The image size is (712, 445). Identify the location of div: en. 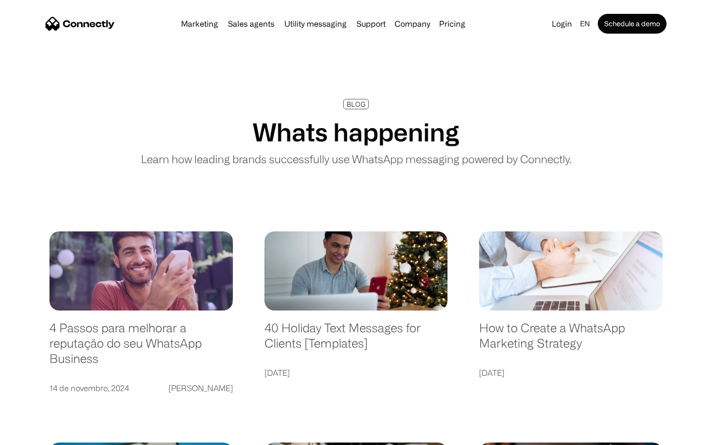
(585, 24).